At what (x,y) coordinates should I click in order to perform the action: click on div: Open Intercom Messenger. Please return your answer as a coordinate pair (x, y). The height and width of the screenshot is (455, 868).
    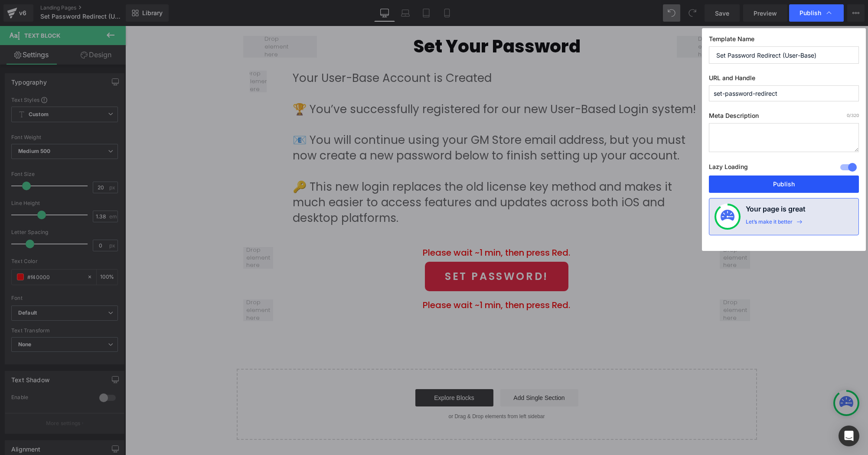
    Looking at the image, I should click on (849, 436).